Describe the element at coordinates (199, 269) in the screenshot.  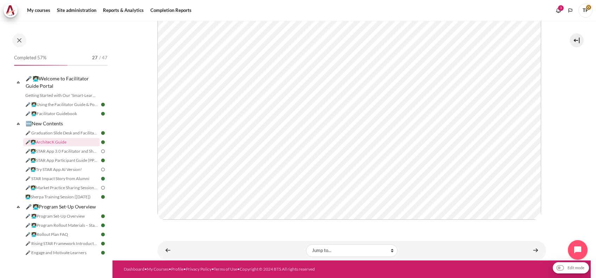
I see `a: Privacy Policy` at that location.